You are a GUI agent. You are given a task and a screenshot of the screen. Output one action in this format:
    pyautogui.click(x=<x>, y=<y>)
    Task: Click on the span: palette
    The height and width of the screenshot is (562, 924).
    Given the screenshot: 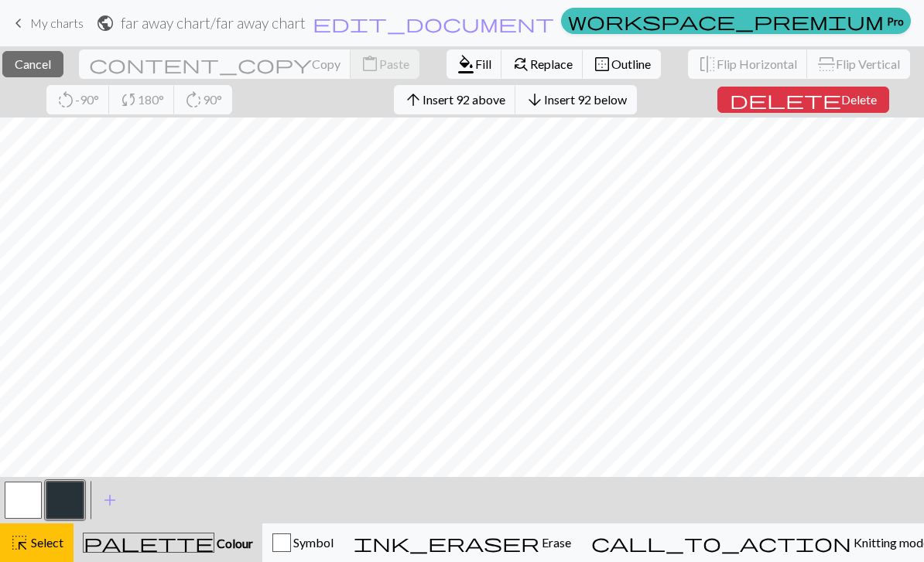 What is the action you would take?
    pyautogui.click(x=148, y=542)
    